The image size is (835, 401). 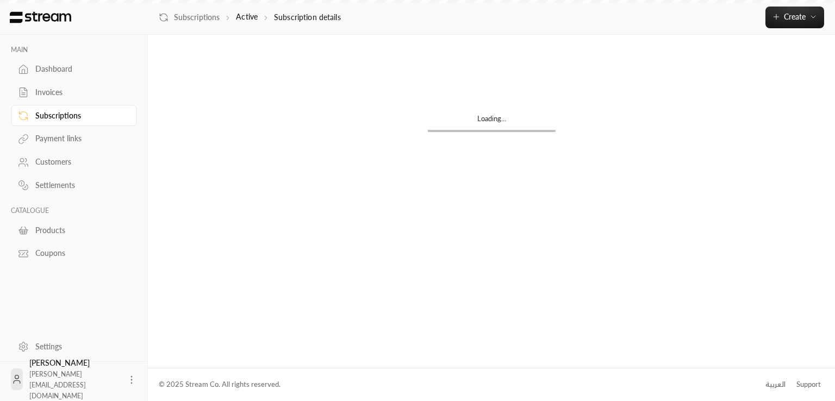 What do you see at coordinates (79, 230) in the screenshot?
I see `div: Products` at bounding box center [79, 230].